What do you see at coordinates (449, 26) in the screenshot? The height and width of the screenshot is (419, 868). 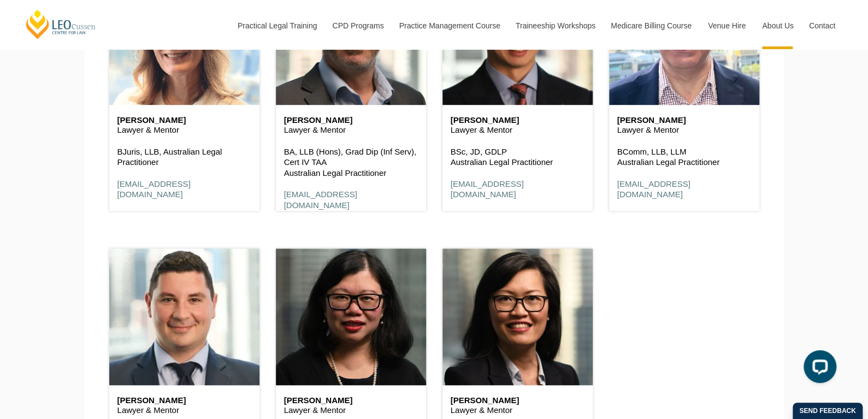 I see `a: Practice Management Course` at bounding box center [449, 26].